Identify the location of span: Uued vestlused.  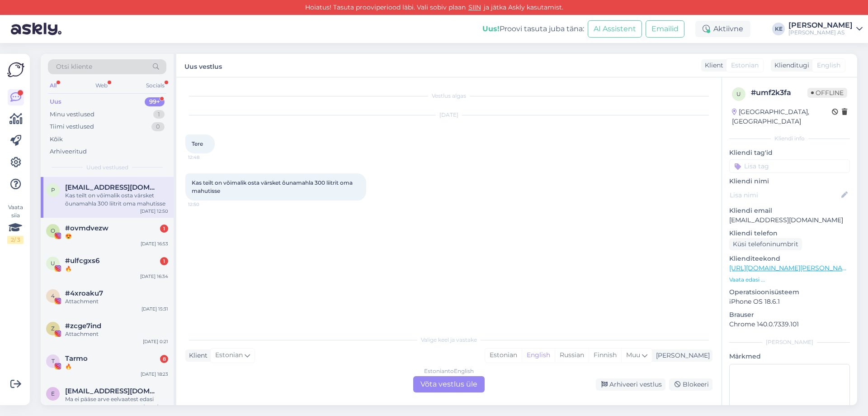
(107, 167).